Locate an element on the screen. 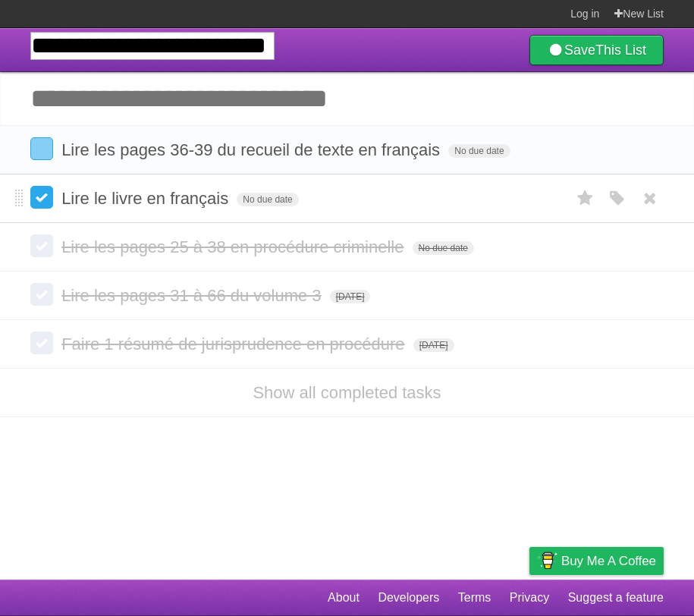 Image resolution: width=694 pixels, height=616 pixels. a: Show all completed tasks is located at coordinates (347, 393).